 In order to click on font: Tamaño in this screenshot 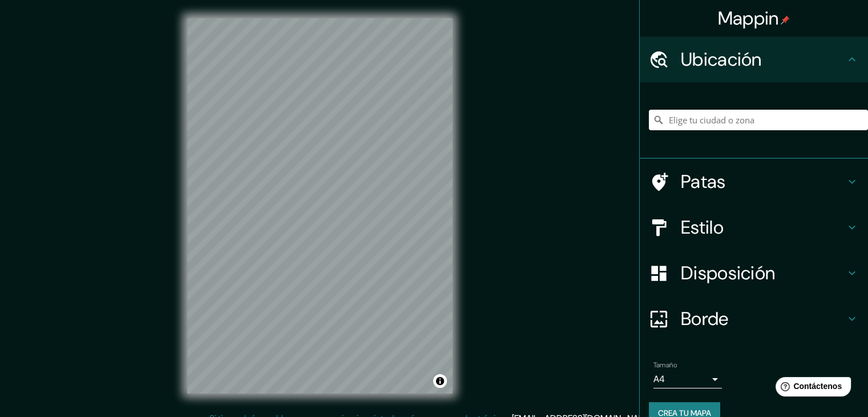, I will do `click(665, 365)`.